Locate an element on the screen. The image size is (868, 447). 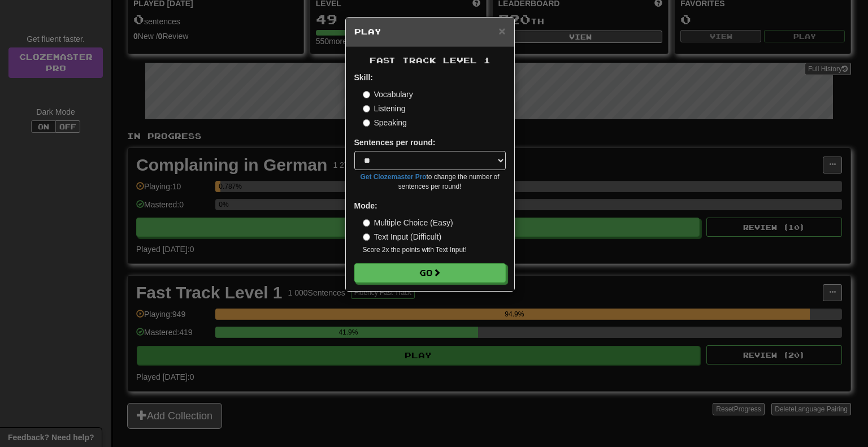
label: Speaking is located at coordinates (385, 122).